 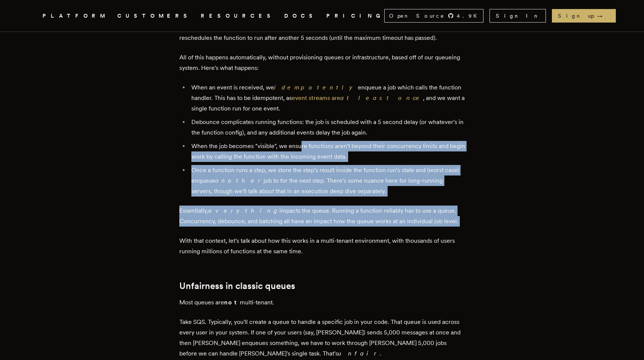 What do you see at coordinates (355, 16) in the screenshot?
I see `a: PRICING` at bounding box center [355, 16].